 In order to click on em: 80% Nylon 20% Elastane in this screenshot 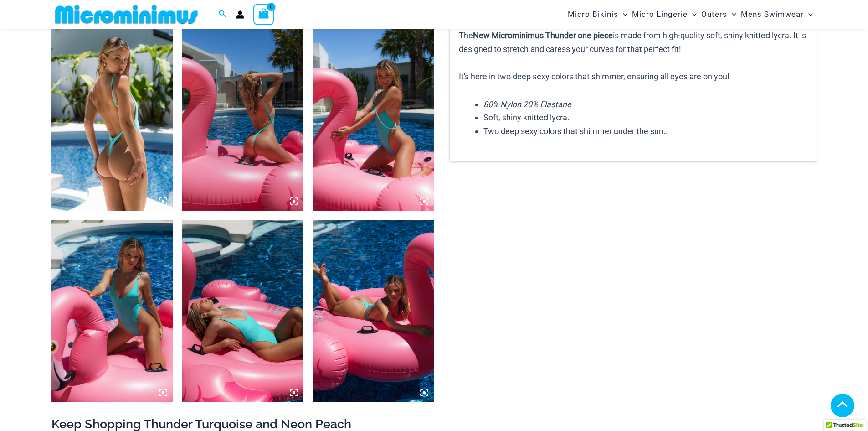, I will do `click(527, 104)`.